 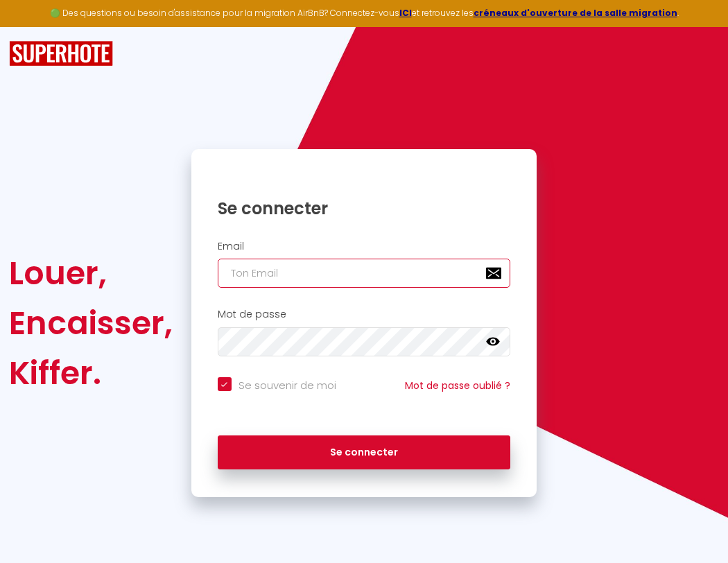 I want to click on h1: Se connecter, so click(x=364, y=208).